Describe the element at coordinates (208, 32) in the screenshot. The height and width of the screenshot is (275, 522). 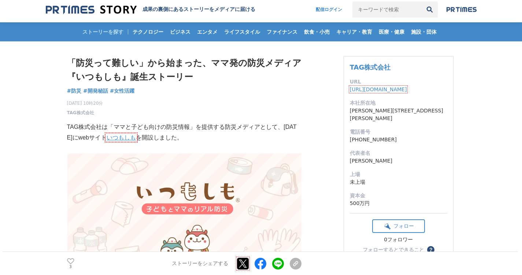
I see `span: エンタメ` at that location.